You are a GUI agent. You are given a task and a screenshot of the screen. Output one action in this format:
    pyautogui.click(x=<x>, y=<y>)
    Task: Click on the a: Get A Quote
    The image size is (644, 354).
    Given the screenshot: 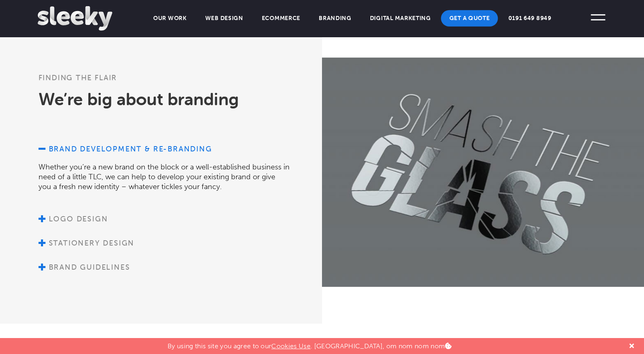 What is the action you would take?
    pyautogui.click(x=469, y=19)
    